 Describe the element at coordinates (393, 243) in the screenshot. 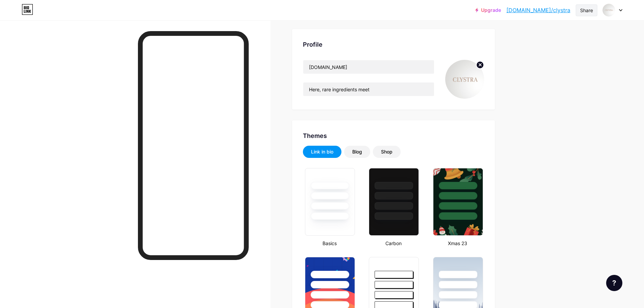

I see `div: Carbon` at that location.